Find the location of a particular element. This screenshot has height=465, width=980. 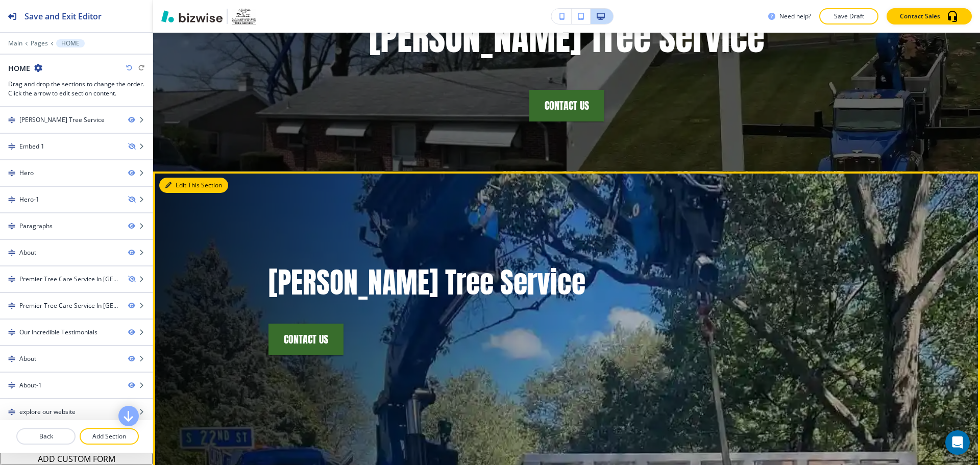

h3: Need help? is located at coordinates (795, 17).